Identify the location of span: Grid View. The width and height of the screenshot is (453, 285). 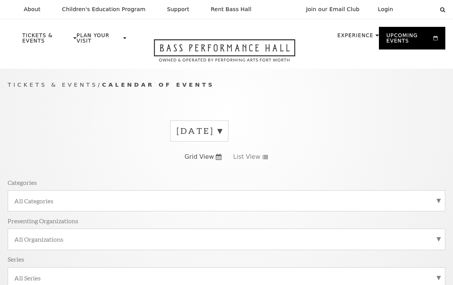
(199, 157).